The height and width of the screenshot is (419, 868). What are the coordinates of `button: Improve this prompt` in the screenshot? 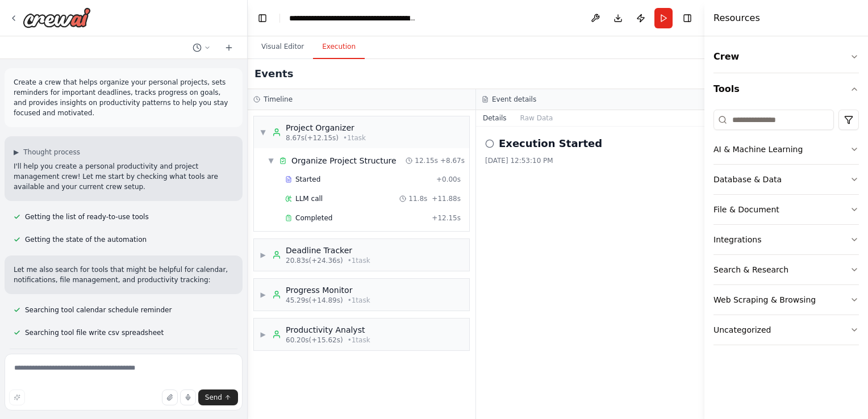 It's located at (17, 398).